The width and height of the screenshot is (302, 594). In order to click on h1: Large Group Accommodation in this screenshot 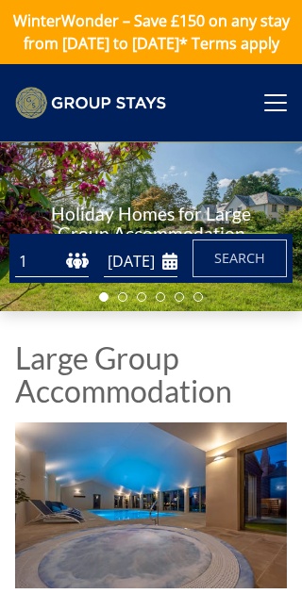, I will do `click(151, 374)`.